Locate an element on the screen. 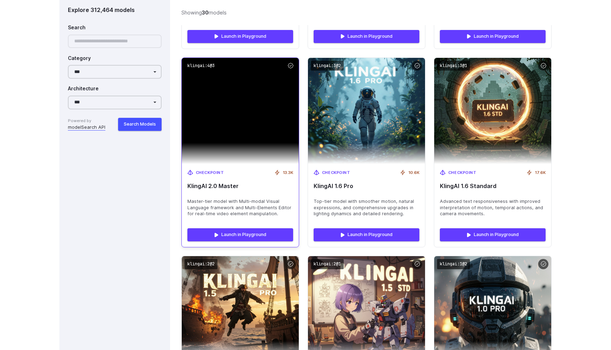 The image size is (611, 350). a: modelSearch API is located at coordinates (87, 128).